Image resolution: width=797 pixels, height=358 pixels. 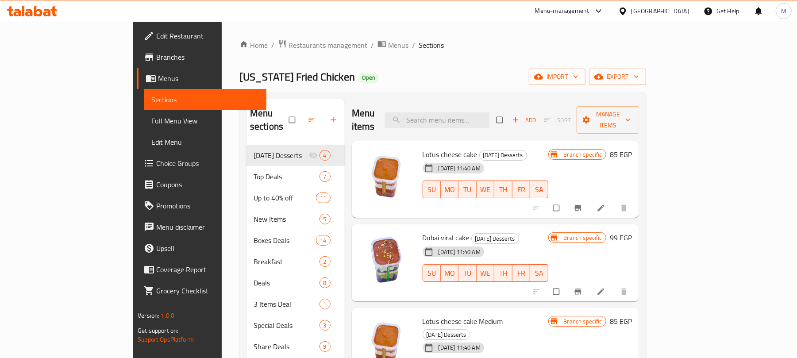 I want to click on span: 5, so click(x=325, y=219).